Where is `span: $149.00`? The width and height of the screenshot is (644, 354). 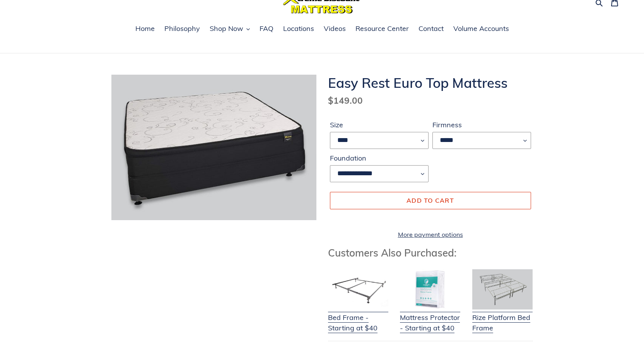 span: $149.00 is located at coordinates (345, 100).